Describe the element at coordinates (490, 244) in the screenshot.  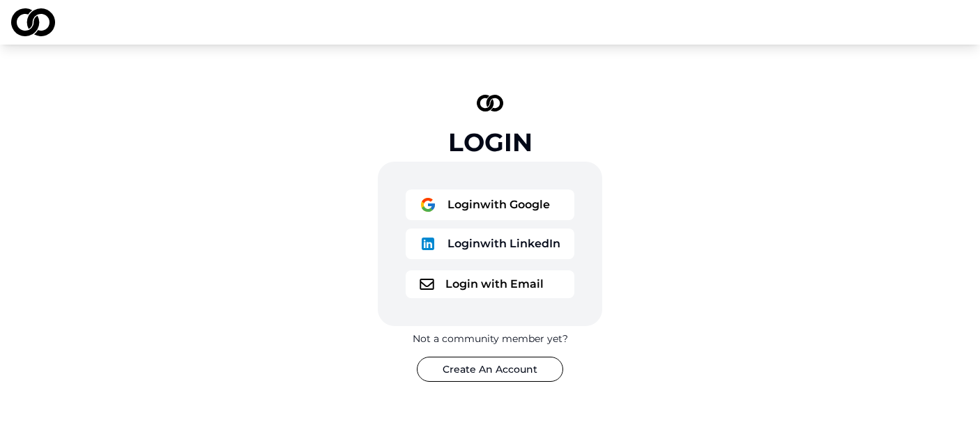
I see `button: logoLoginwith LinkedIn` at that location.